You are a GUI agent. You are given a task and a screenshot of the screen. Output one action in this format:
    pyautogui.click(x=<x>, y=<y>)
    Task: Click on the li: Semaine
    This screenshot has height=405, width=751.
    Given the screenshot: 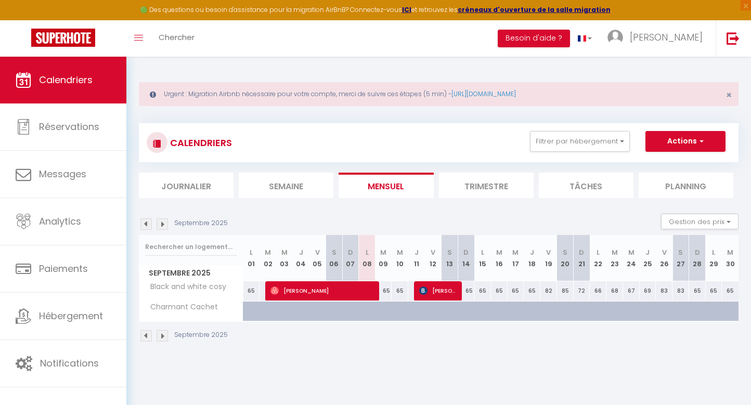 What is the action you would take?
    pyautogui.click(x=286, y=185)
    